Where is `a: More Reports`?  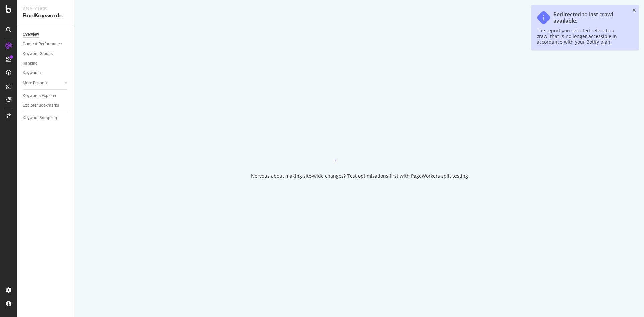
a: More Reports is located at coordinates (43, 83).